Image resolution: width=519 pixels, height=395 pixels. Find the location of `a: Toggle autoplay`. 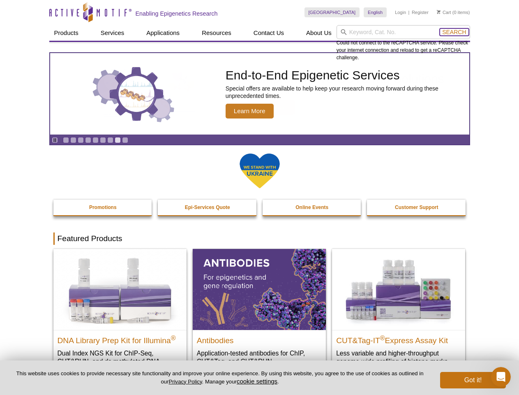

a: Toggle autoplay is located at coordinates (55, 140).